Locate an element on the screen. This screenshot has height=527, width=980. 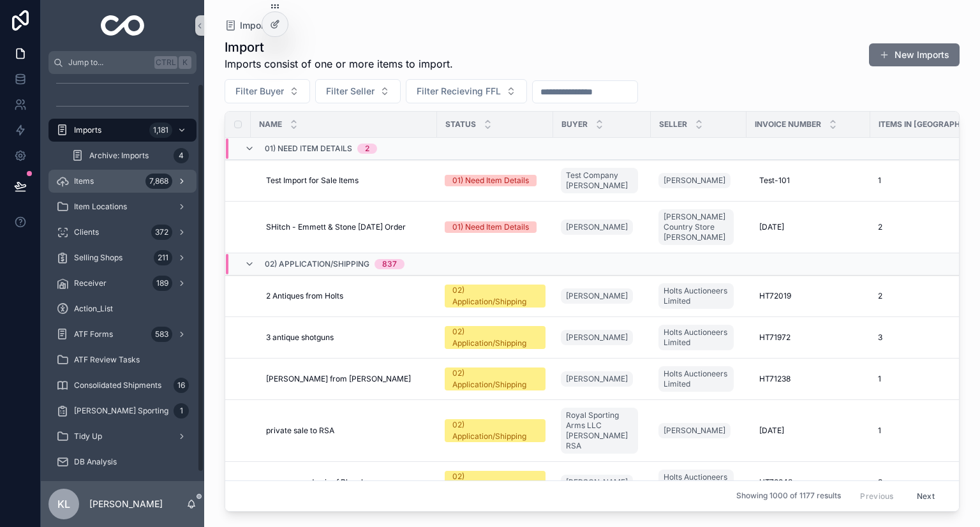
span: Filter Seller is located at coordinates (350, 91).